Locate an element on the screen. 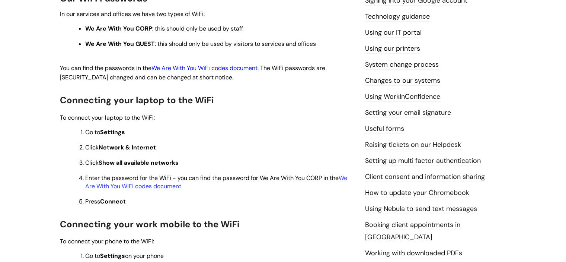  a: How to update your Chromebook is located at coordinates (417, 193).